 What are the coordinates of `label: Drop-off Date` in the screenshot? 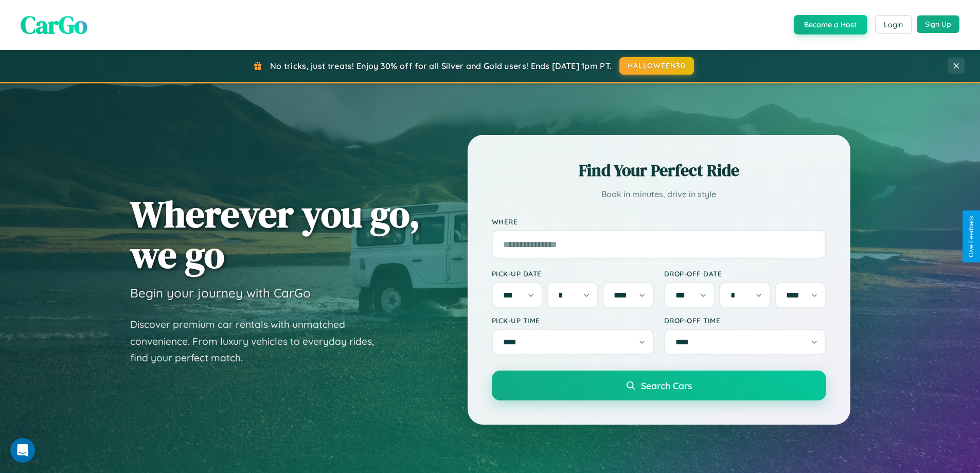 It's located at (745, 273).